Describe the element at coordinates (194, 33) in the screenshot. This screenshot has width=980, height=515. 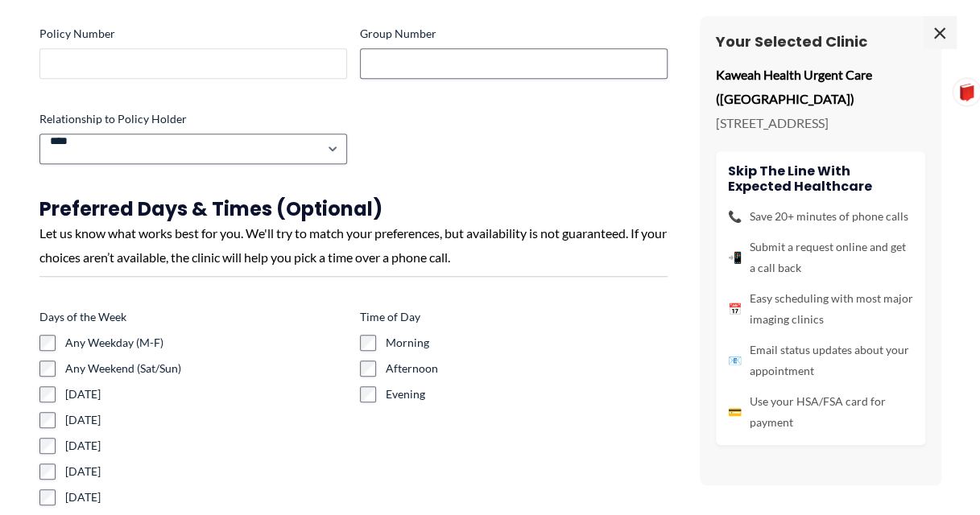
I see `label: Policy Number` at that location.